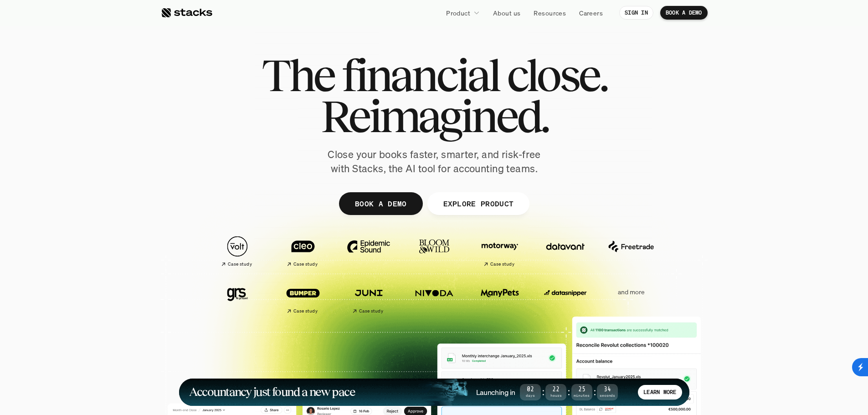  I want to click on a: EXPLORE PRODUCT, so click(477, 204).